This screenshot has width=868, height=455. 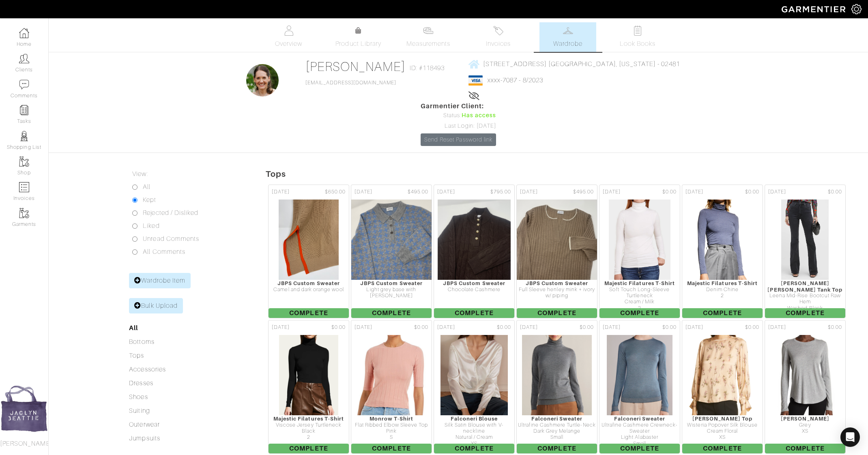 What do you see at coordinates (567, 174) in the screenshot?
I see `h5: Tops` at bounding box center [567, 174].